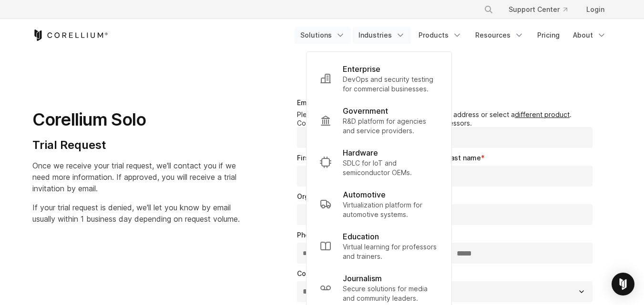 This screenshot has width=644, height=305. Describe the element at coordinates (136, 213) in the screenshot. I see `span: If your trial request is denied, we'll let you know by email usually within 1 business day depend...` at that location.